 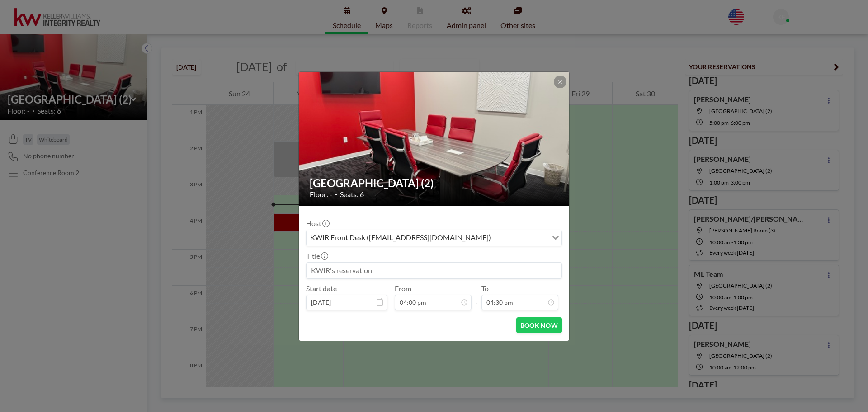 What do you see at coordinates (434, 238) in the screenshot?
I see `div: Search for option` at bounding box center [434, 238].